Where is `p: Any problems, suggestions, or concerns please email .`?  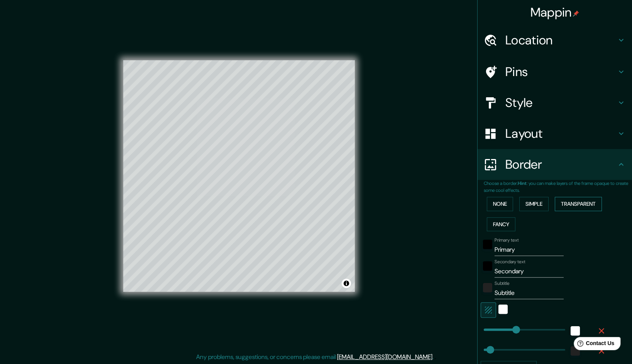 p: Any problems, suggestions, or concerns please email . is located at coordinates (315, 357).